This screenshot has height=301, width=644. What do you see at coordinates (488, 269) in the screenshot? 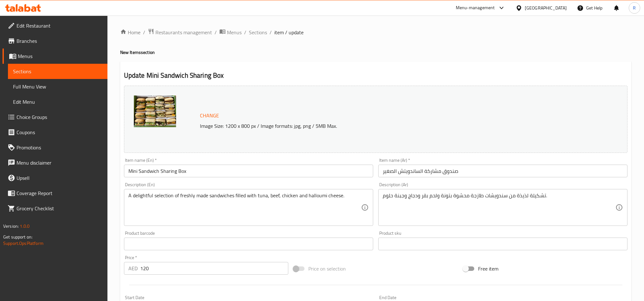
I see `span: Free item` at bounding box center [488, 269].